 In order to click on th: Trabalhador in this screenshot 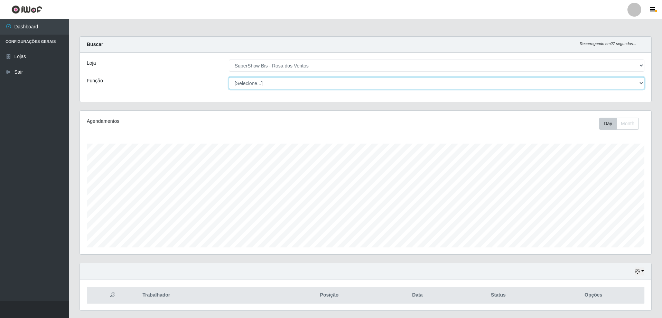, I will do `click(208, 295)`.